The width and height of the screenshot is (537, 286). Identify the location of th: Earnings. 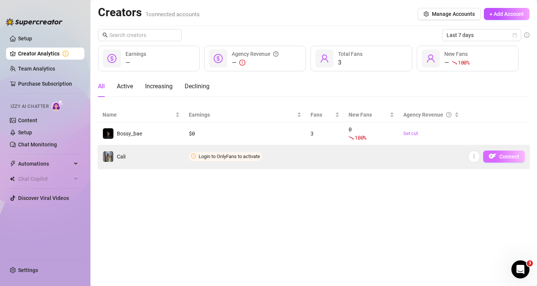
(245, 115).